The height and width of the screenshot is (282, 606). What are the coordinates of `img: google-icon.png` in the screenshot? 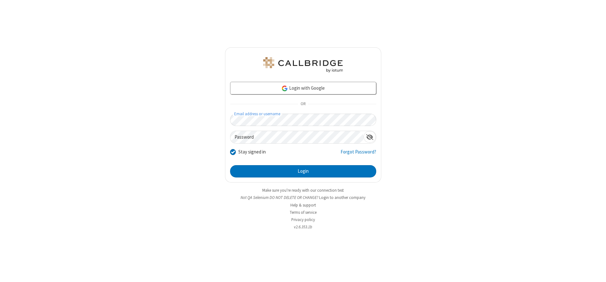 It's located at (285, 88).